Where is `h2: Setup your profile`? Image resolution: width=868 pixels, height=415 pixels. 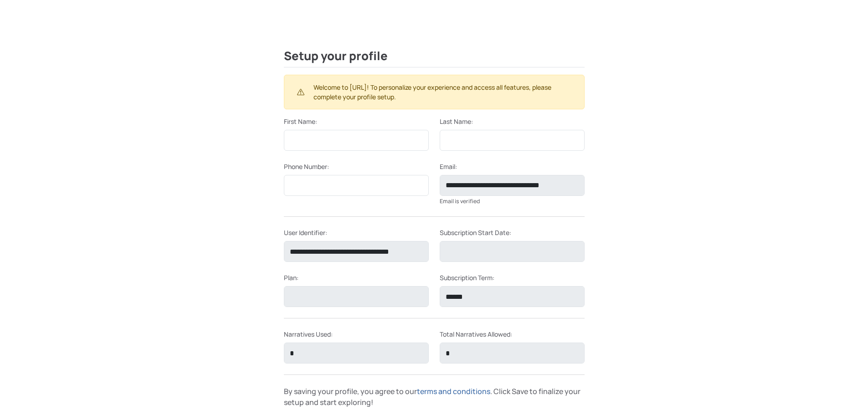
h2: Setup your profile is located at coordinates (435, 58).